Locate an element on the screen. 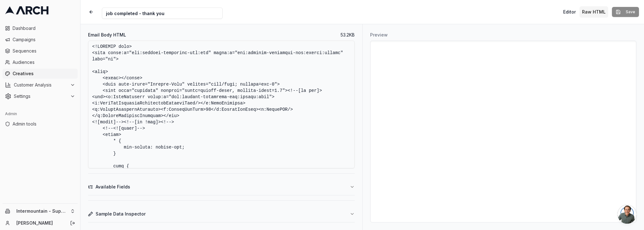  span: Admin tools is located at coordinates (44, 124).